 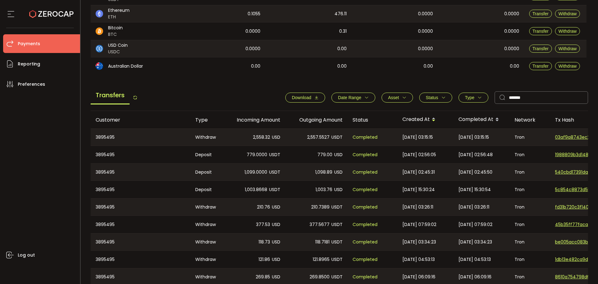 I want to click on span: 0.31, so click(x=343, y=31).